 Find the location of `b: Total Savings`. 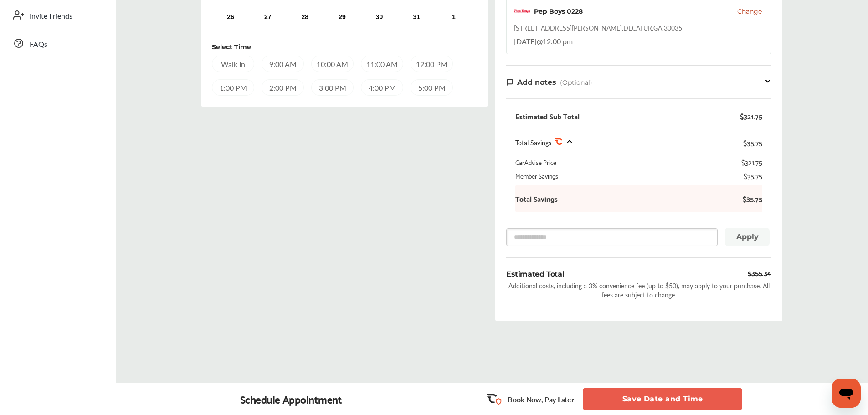

b: Total Savings is located at coordinates (536, 199).